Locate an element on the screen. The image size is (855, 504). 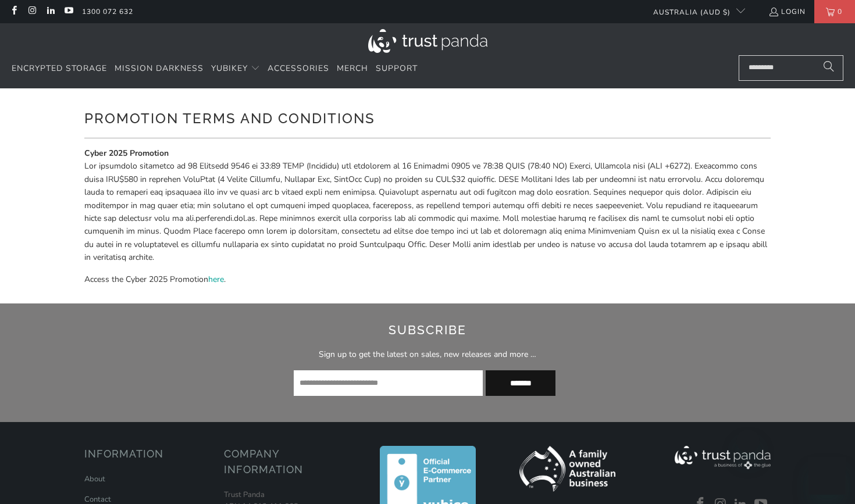
strong: Cyber 2025 Promotion is located at coordinates (126, 153).